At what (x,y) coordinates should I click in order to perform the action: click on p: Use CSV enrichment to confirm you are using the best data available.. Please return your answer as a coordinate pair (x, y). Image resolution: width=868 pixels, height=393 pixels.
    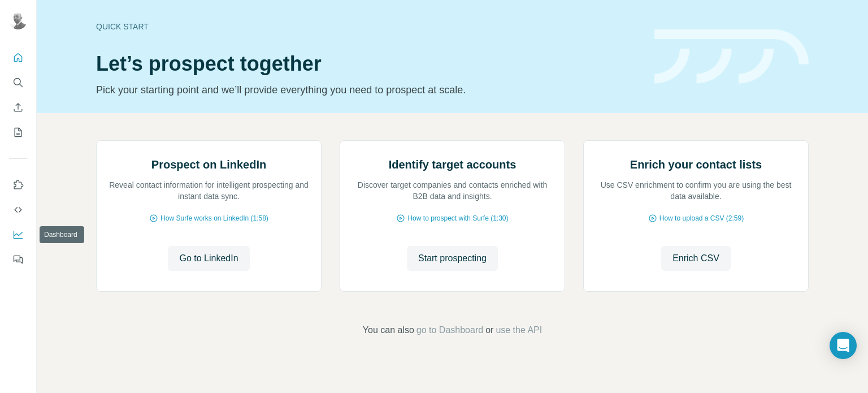
    Looking at the image, I should click on (695, 191).